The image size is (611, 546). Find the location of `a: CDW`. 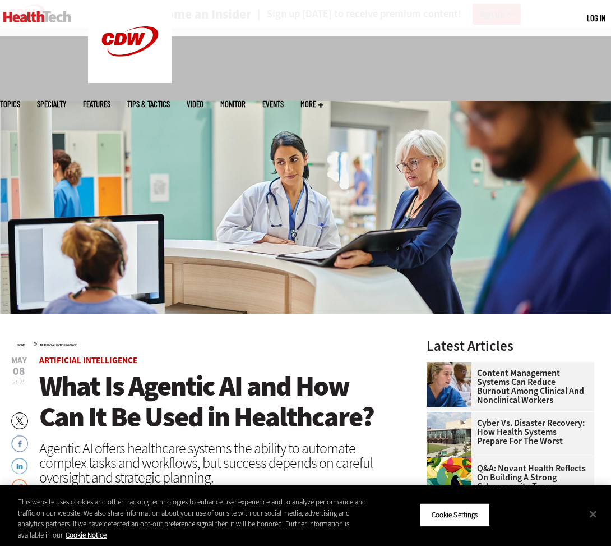

a: CDW is located at coordinates (130, 80).